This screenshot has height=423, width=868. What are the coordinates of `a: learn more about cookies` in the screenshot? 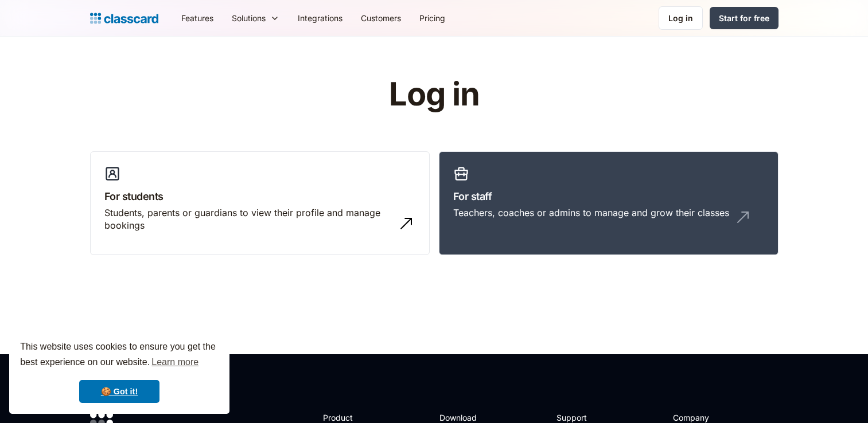 It's located at (175, 362).